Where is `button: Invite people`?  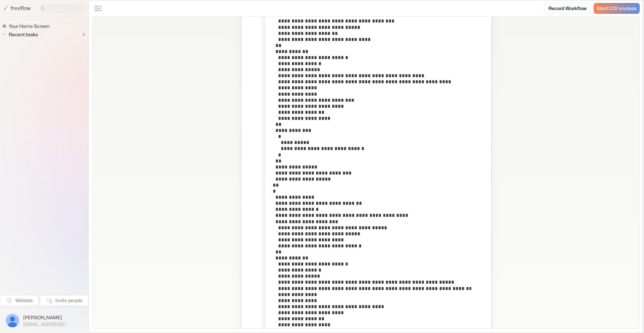 button: Invite people is located at coordinates (64, 300).